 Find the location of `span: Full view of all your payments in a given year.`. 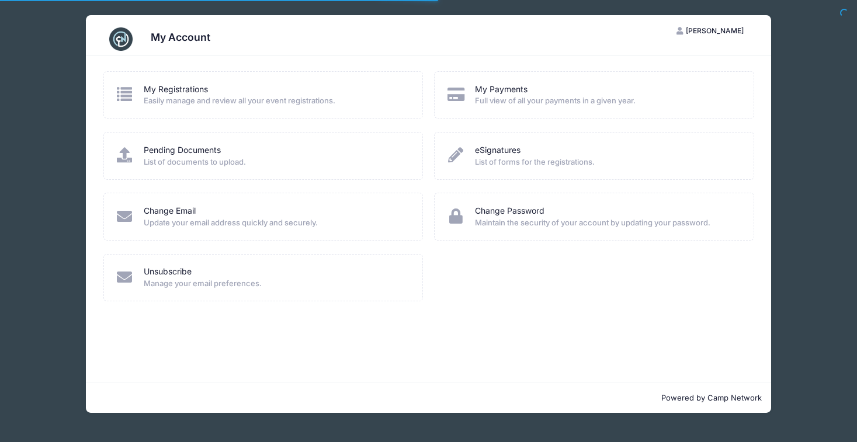

span: Full view of all your payments in a given year. is located at coordinates (607, 101).